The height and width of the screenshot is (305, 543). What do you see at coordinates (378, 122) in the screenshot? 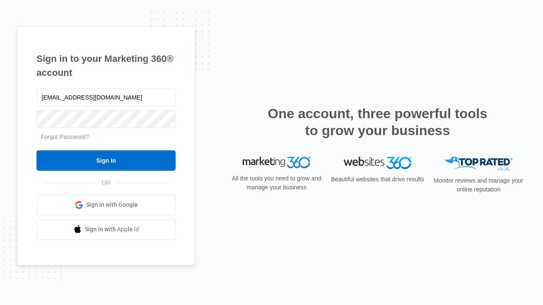
I see `h2: One account, three powerful tools to grow your business` at bounding box center [378, 122].